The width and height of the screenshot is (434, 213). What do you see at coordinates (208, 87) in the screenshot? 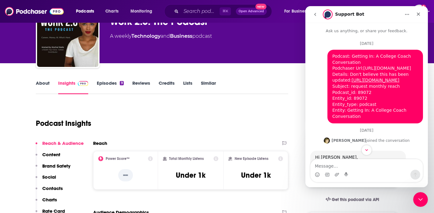
I see `a: Similar` at bounding box center [208, 87].